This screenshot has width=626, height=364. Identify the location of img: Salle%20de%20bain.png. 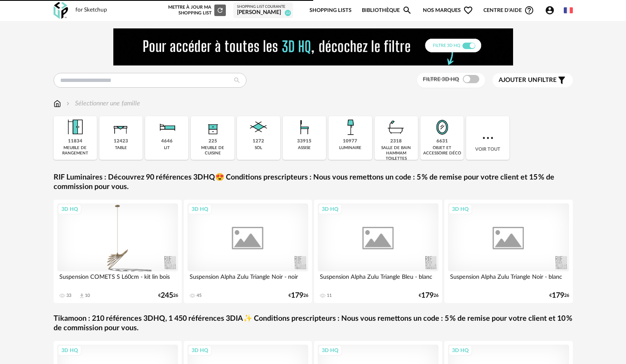
(396, 127).